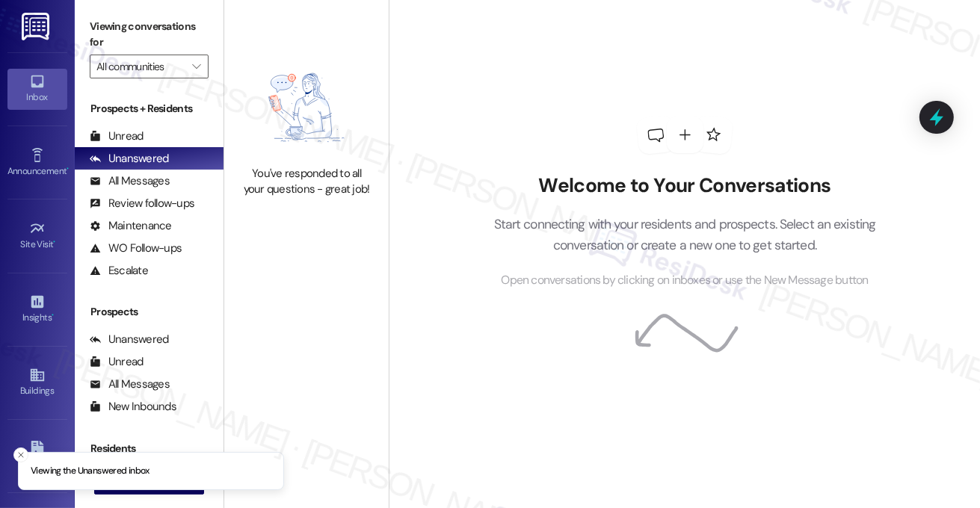  I want to click on img: empty-state, so click(306, 108).